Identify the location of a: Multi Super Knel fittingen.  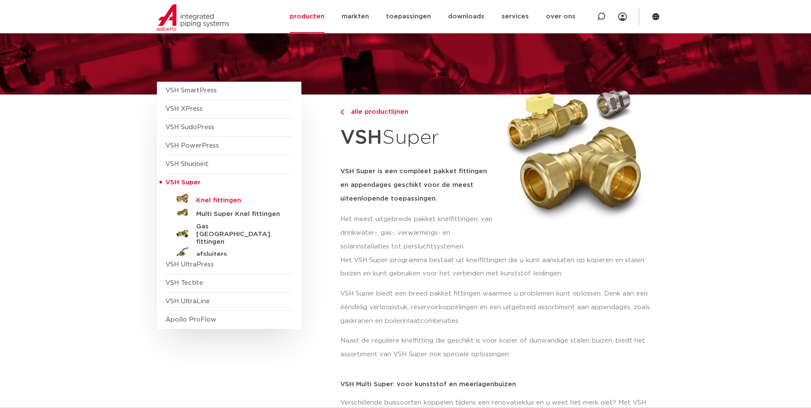
(229, 213).